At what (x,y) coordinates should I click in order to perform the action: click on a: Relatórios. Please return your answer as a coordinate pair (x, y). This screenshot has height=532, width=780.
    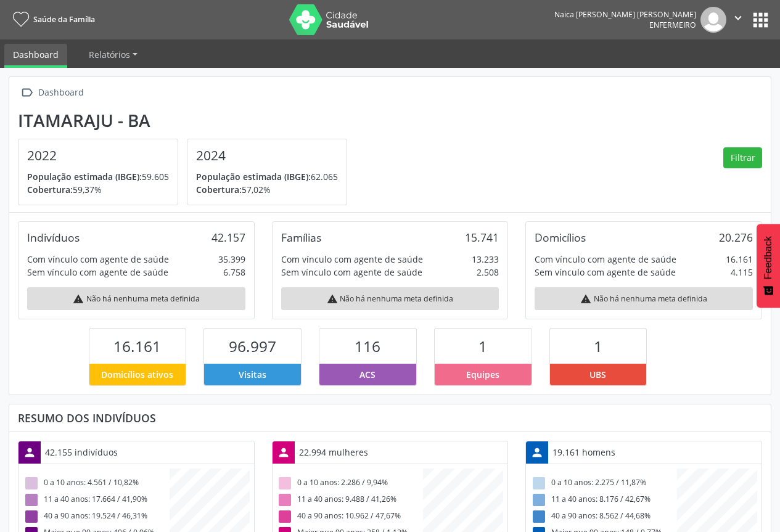
    Looking at the image, I should click on (112, 54).